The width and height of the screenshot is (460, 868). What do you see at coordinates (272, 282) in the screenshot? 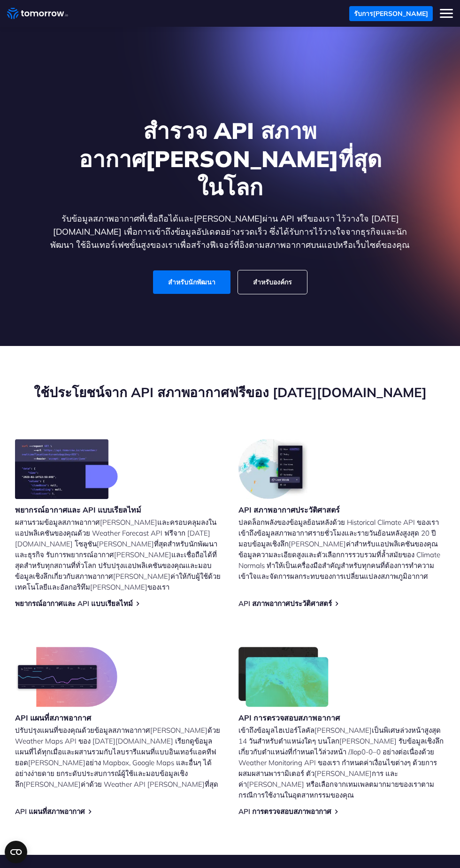
I see `font: สำหรับองค์กร` at bounding box center [272, 282].